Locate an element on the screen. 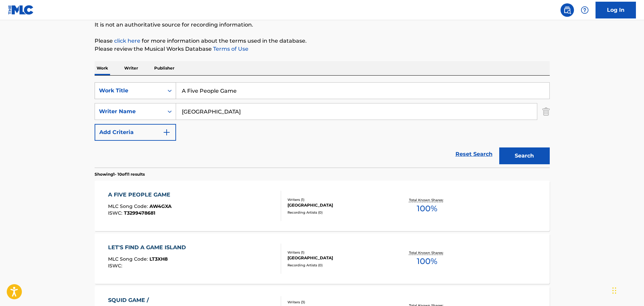 This screenshot has width=644, height=306. div: A FIVE PEOPLE GAME is located at coordinates (141, 195).